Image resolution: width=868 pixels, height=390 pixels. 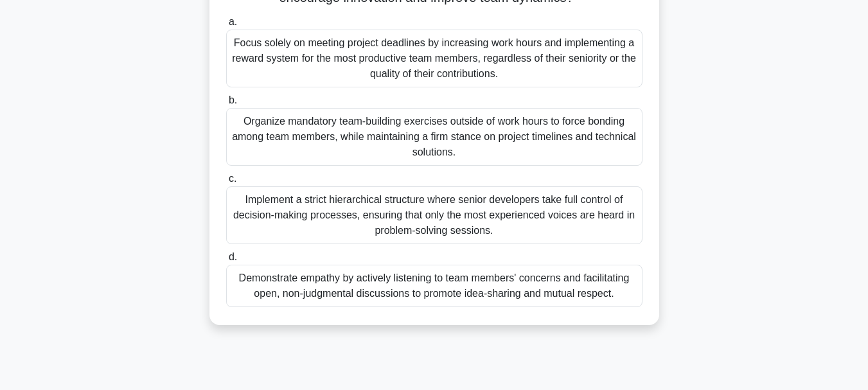 What do you see at coordinates (233, 178) in the screenshot?
I see `span: c.` at bounding box center [233, 178].